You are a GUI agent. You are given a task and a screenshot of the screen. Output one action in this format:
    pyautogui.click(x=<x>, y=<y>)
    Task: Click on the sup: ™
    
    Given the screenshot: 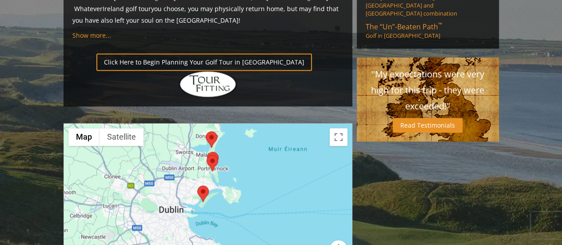 What is the action you would take?
    pyautogui.click(x=440, y=24)
    